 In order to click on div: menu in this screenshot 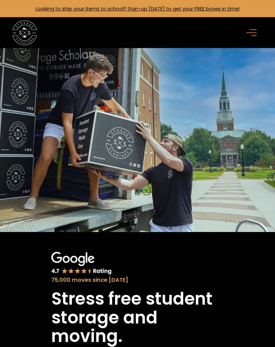, I will do `click(253, 33)`.